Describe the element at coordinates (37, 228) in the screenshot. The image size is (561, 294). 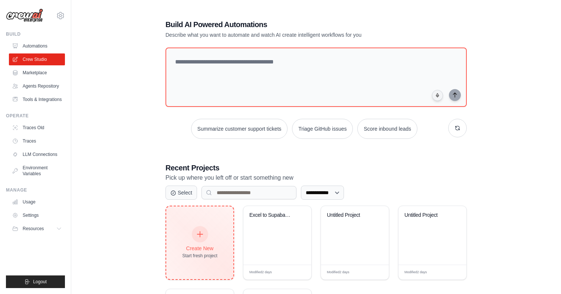
I see `button: Resources` at that location.